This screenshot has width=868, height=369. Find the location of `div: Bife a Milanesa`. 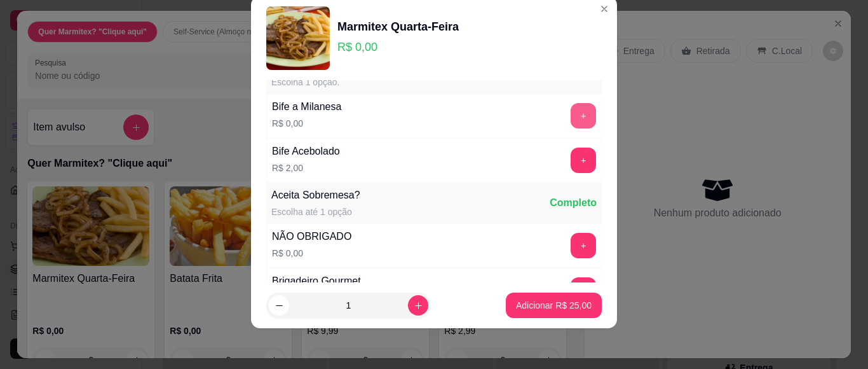

div: Bife a Milanesa is located at coordinates (307, 107).